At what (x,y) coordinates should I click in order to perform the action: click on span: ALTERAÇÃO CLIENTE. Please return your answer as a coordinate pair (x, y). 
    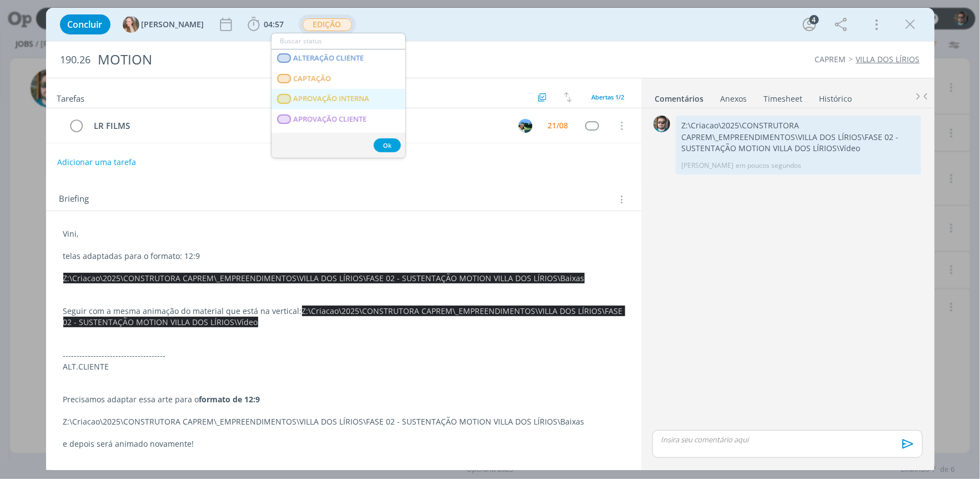
    Looking at the image, I should click on (328, 58).